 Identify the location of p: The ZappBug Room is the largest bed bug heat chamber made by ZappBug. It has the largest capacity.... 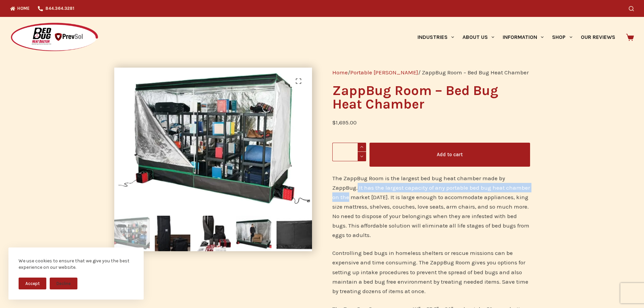
(431, 206).